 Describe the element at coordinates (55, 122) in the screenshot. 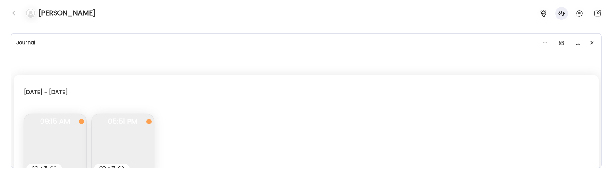

I see `span: 09:15 AM` at that location.